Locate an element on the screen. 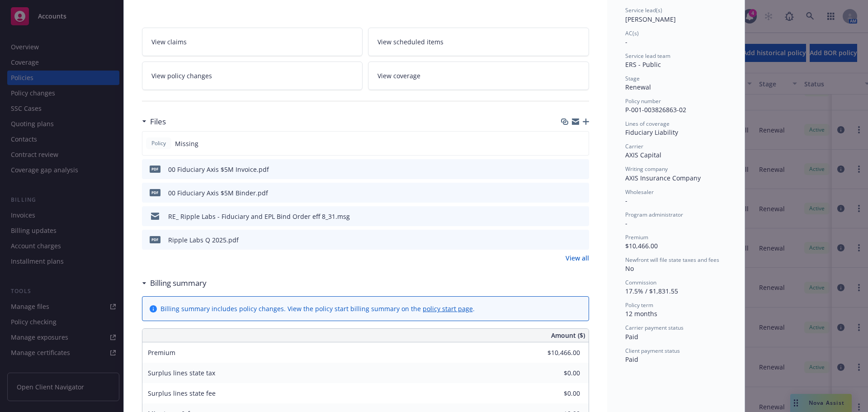 Image resolution: width=868 pixels, height=412 pixels. div: RE_ Ripple Labs - Fiduciary and EPL Bind Order eff 8_31.msg is located at coordinates (259, 216).